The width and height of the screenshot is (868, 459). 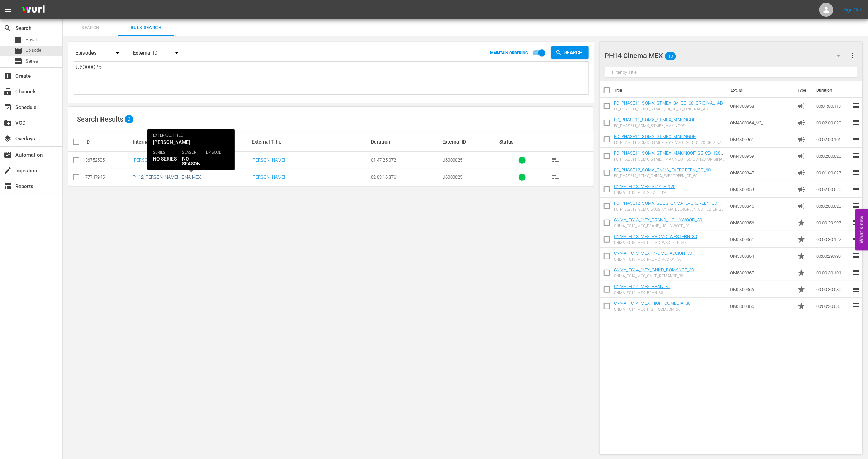 I want to click on span: menu, so click(x=9, y=10).